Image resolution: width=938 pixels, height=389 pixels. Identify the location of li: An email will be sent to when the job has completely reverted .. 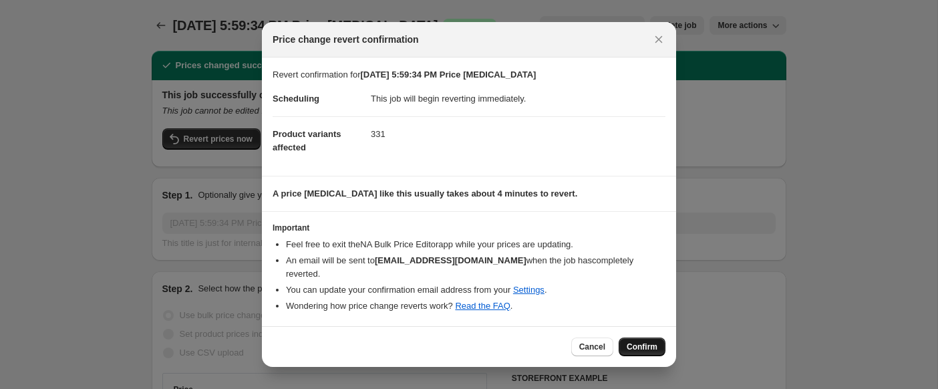
(476, 267).